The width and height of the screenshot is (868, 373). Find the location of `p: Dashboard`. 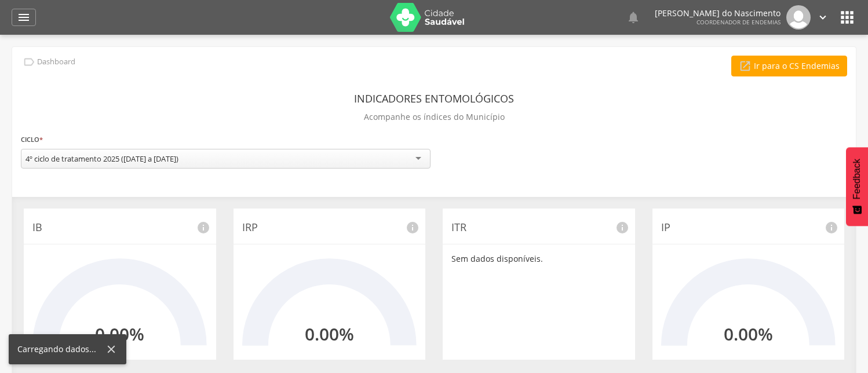

p: Dashboard is located at coordinates (56, 62).